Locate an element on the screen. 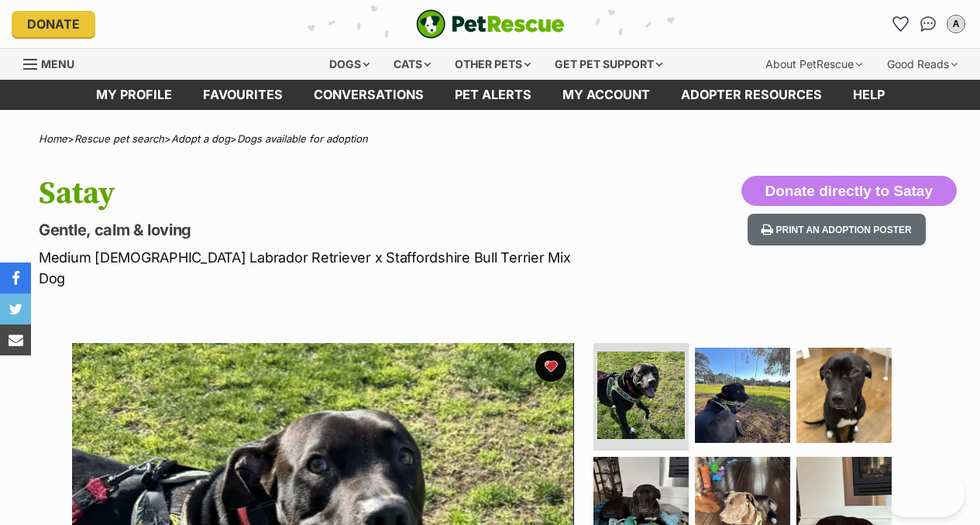 The image size is (980, 525). a: Home is located at coordinates (53, 138).